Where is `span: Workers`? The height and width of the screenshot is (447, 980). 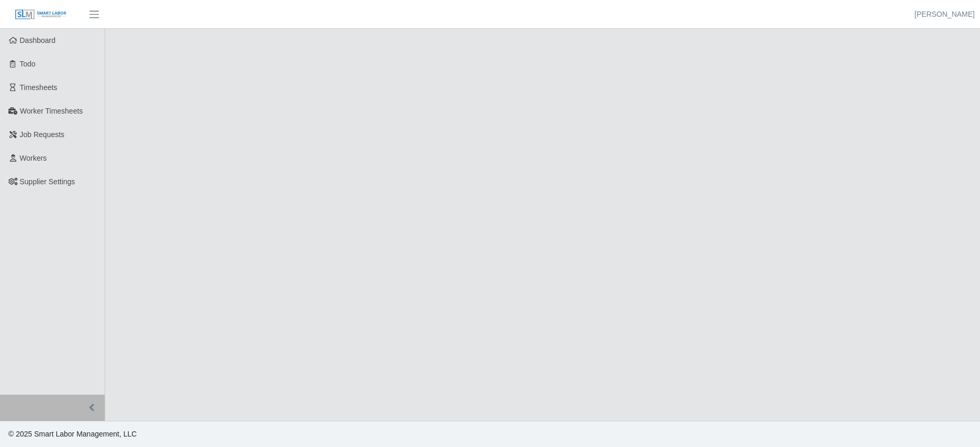
span: Workers is located at coordinates (33, 158).